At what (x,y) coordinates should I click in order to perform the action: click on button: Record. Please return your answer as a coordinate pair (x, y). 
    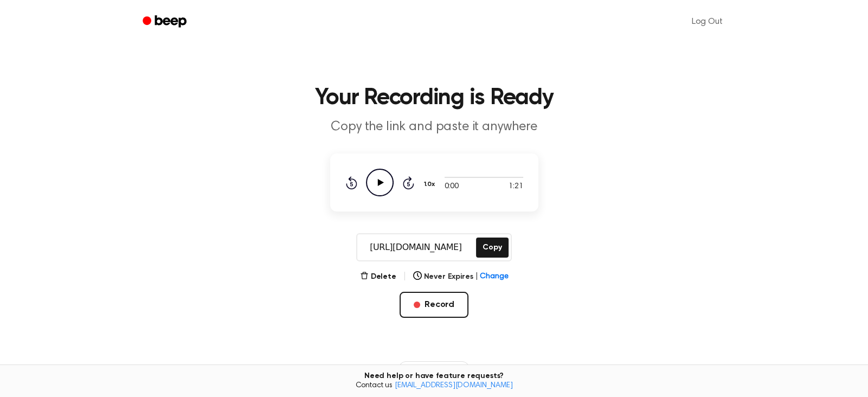
    Looking at the image, I should click on (433, 304).